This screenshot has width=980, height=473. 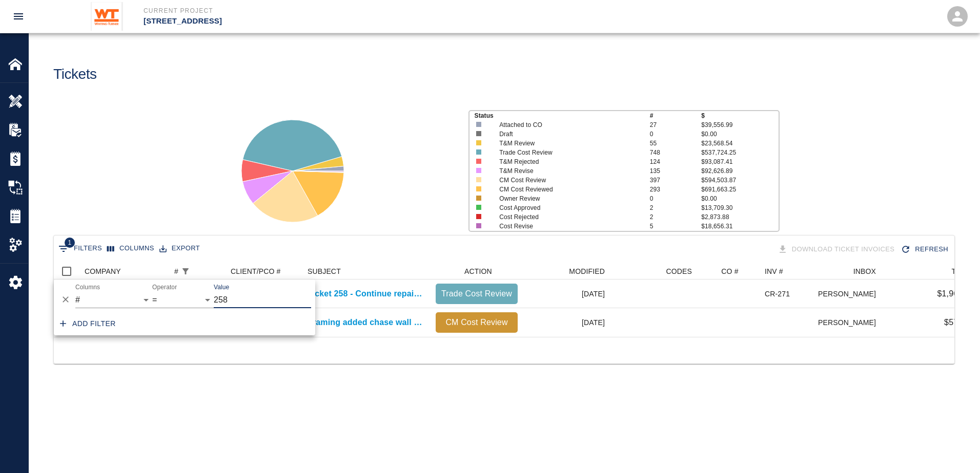 I want to click on p: Cost Approved, so click(x=567, y=208).